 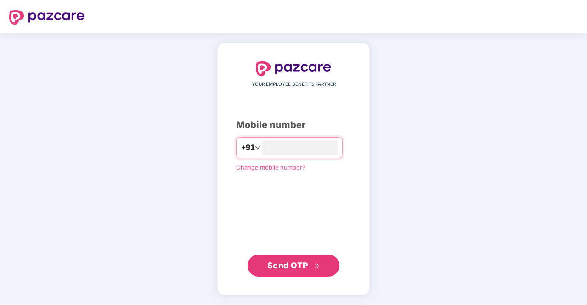 What do you see at coordinates (270, 168) in the screenshot?
I see `span: Change mobile number?` at bounding box center [270, 168].